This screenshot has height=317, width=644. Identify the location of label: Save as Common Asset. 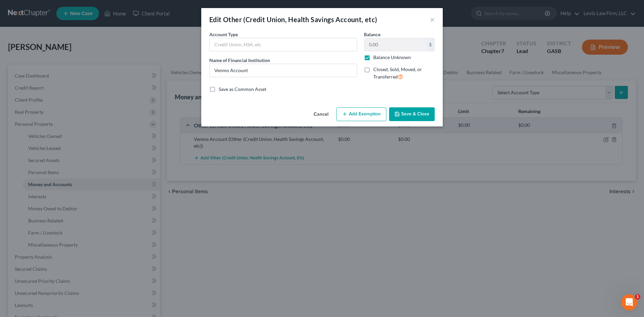
(242, 89).